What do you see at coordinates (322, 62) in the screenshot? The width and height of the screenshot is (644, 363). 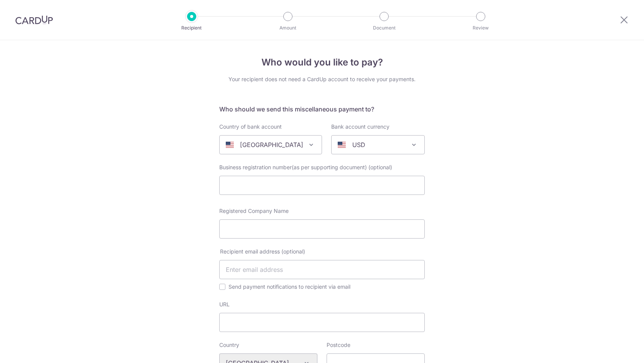 I see `h4: Who would you like to pay?` at bounding box center [322, 62].